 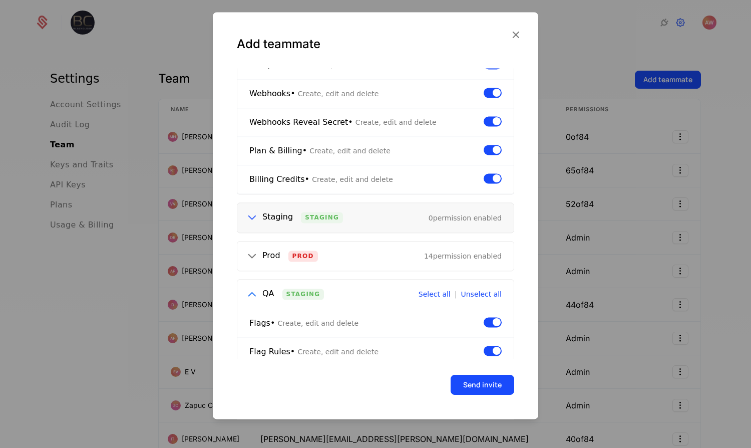 I want to click on button: Send invite, so click(x=482, y=385).